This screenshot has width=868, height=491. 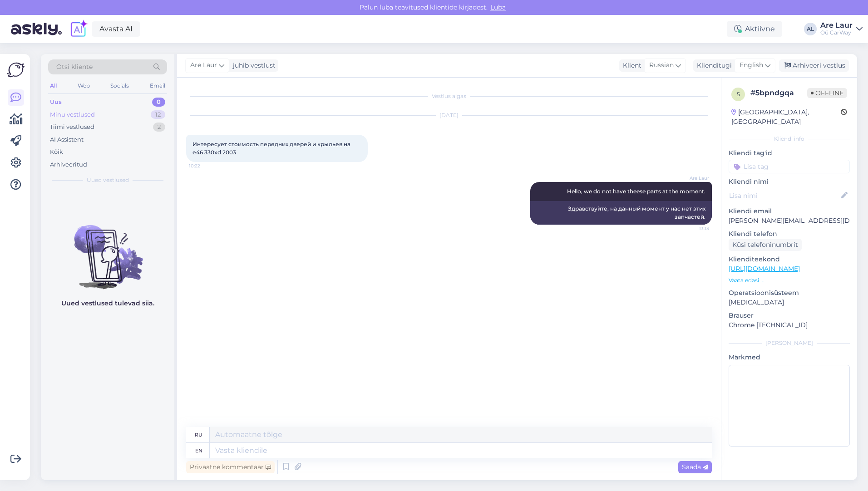 I want to click on div: Vestlus algas, so click(x=449, y=96).